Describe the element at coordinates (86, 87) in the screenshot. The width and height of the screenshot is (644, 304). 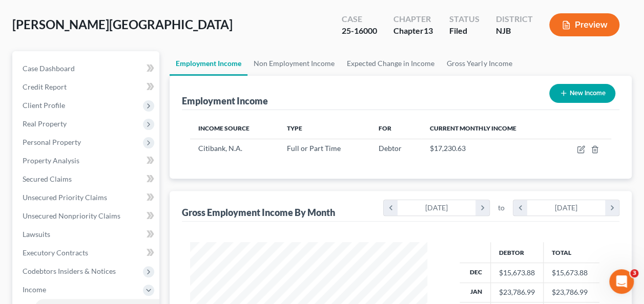
I see `a: Credit Report` at that location.